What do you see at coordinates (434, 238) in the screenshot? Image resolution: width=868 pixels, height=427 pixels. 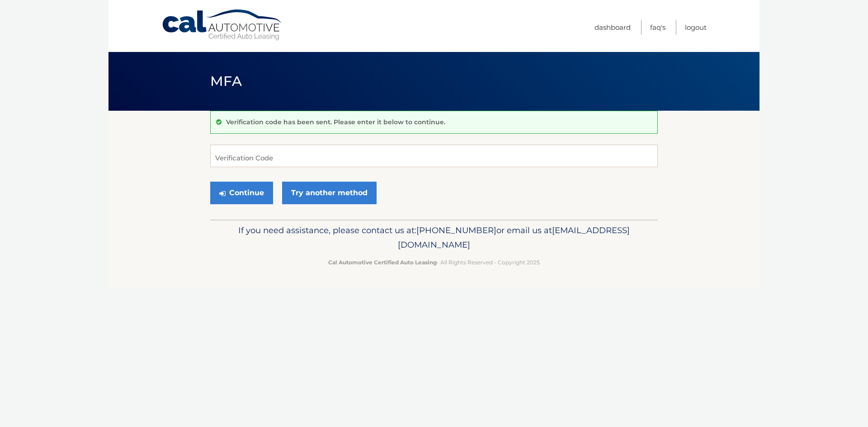 I see `p: If you need assistance, please contact us at: or email us at` at bounding box center [434, 238].